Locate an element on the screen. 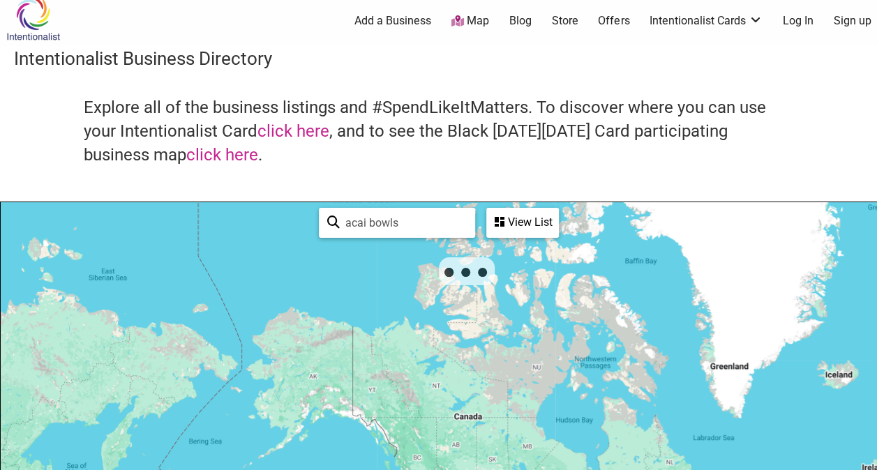  a: Offers is located at coordinates (613, 21).